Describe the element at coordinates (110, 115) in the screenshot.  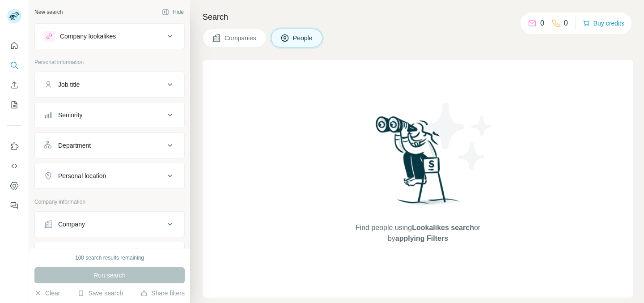
I see `button: Seniority` at that location.